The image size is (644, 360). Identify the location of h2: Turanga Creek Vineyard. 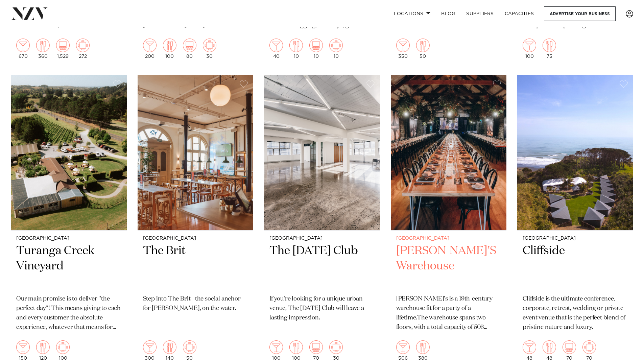
(69, 266).